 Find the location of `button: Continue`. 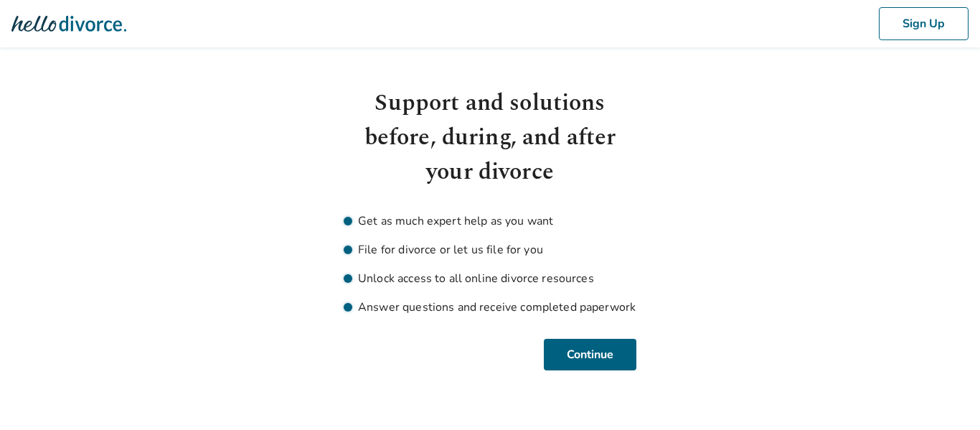

button: Continue is located at coordinates (589, 354).